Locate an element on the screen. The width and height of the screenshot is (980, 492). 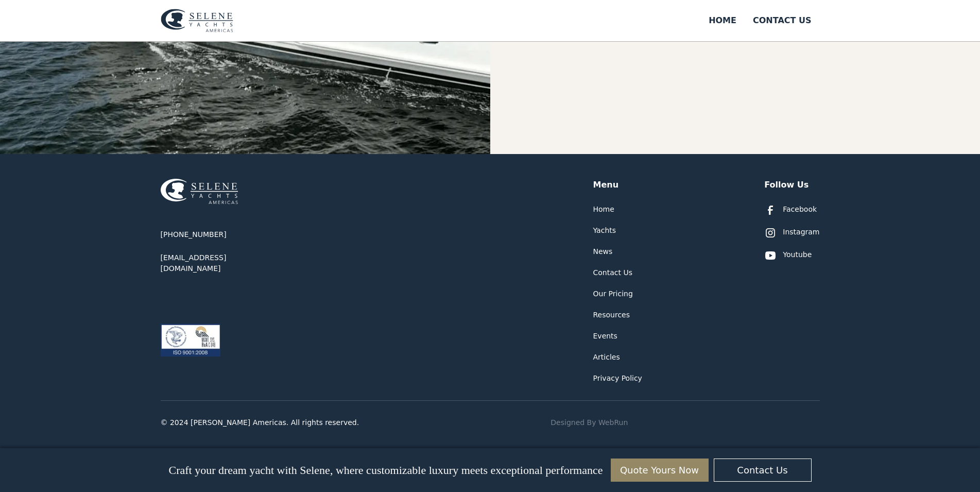
div: Contact Us is located at coordinates (613, 273).